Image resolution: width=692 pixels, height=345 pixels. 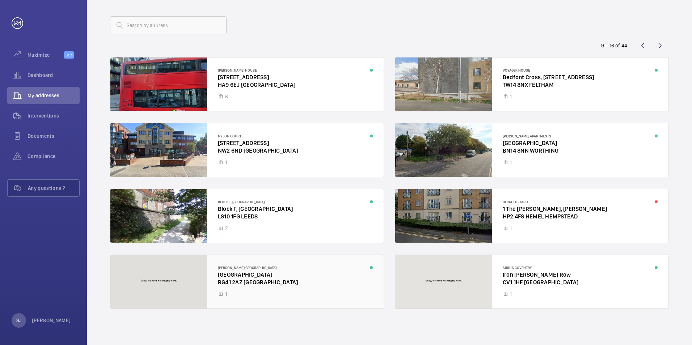 What do you see at coordinates (54, 188) in the screenshot?
I see `span: Any questions ?` at bounding box center [54, 188].